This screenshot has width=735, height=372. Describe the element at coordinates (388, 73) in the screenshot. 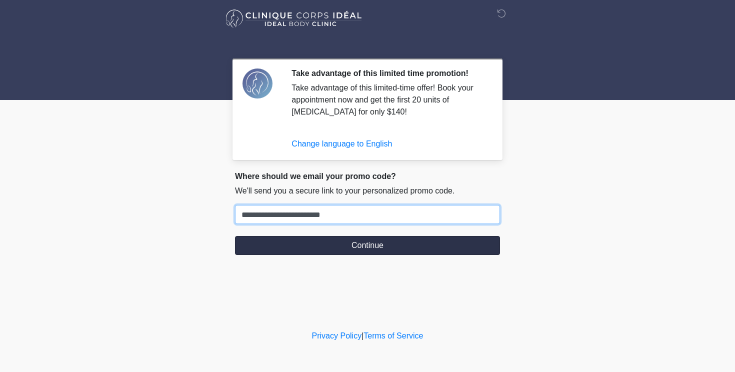

I see `h2: Take advantage of this limited time promotion!` at that location.